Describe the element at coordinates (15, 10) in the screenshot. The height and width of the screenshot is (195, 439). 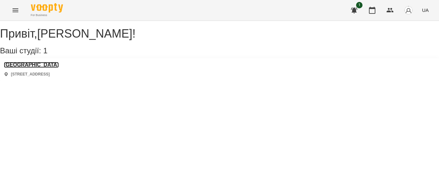
I see `button: Menu` at that location.